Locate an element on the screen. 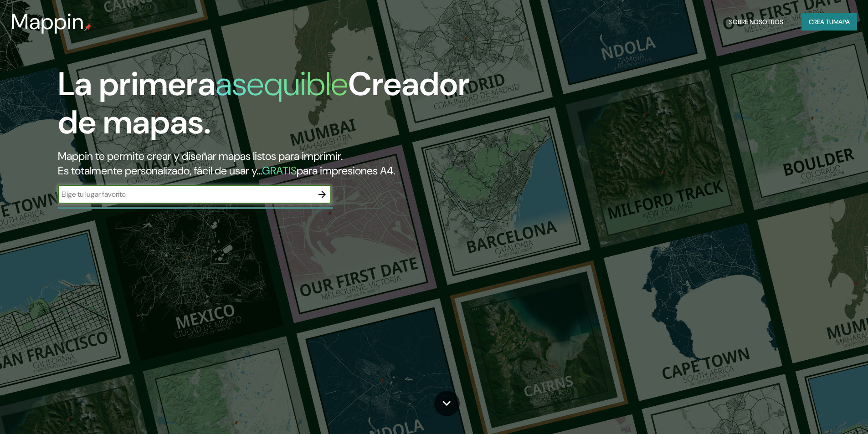  font: Sobre nosotros is located at coordinates (756, 22).